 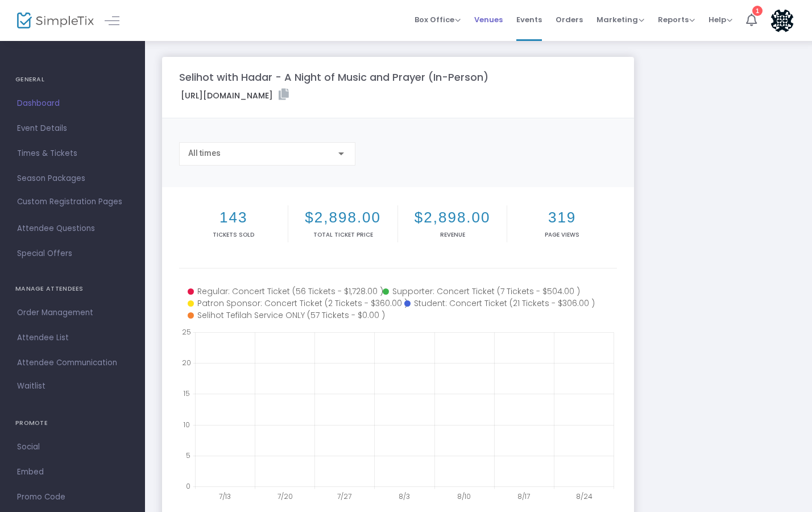 I want to click on span: Event Details, so click(x=72, y=128).